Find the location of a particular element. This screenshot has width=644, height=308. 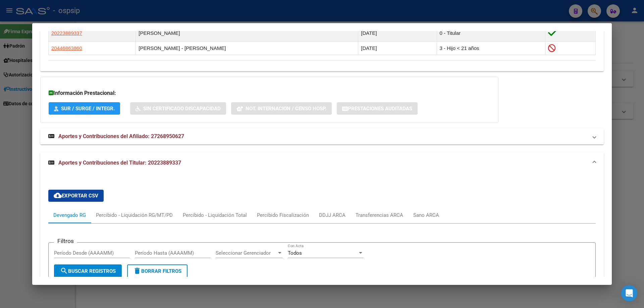

mat-expansion-panel-header: Aportes y Contribuciones del Titular: 20223889337 is located at coordinates (322, 163).